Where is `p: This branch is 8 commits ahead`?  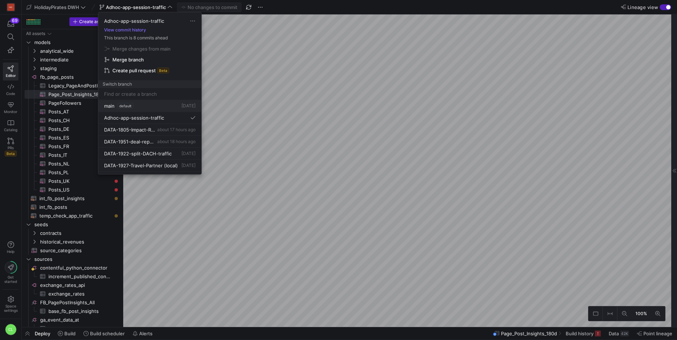
p: This branch is 8 commits ahead is located at coordinates (150, 38).